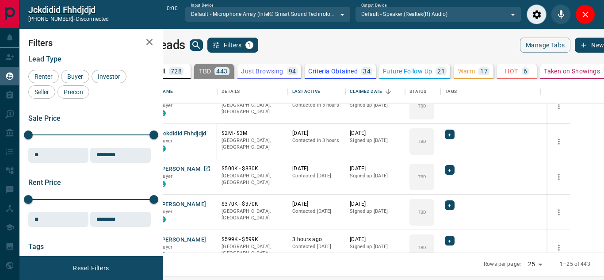 The image size is (604, 280). What do you see at coordinates (221, 71) in the screenshot?
I see `p: 443` at bounding box center [221, 71].